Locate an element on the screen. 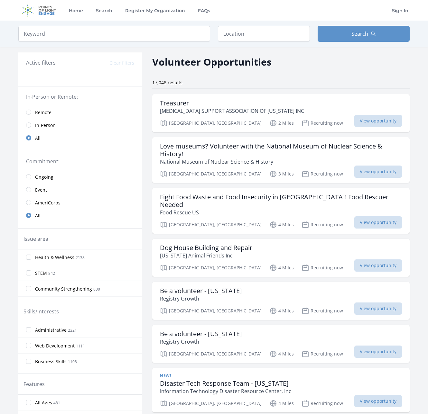 The image size is (428, 414). span: 2321 is located at coordinates (72, 330).